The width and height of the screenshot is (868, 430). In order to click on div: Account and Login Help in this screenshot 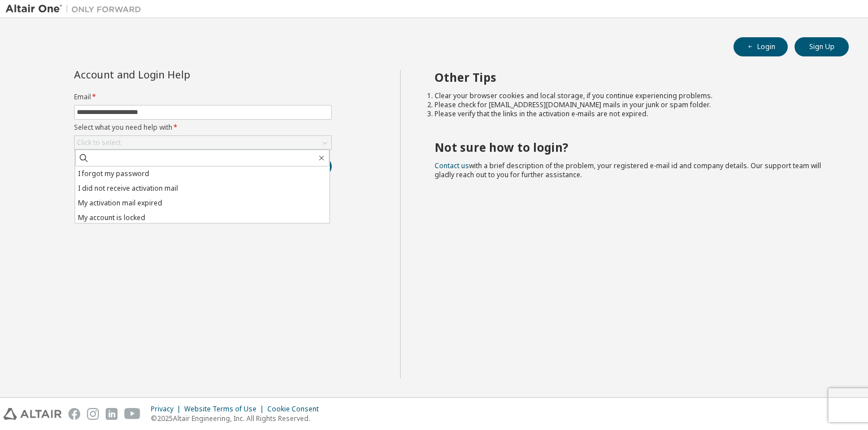, I will do `click(177, 74)`.